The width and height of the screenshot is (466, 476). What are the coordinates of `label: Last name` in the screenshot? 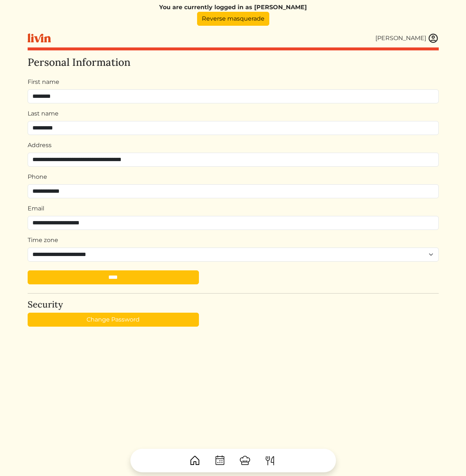 It's located at (43, 113).